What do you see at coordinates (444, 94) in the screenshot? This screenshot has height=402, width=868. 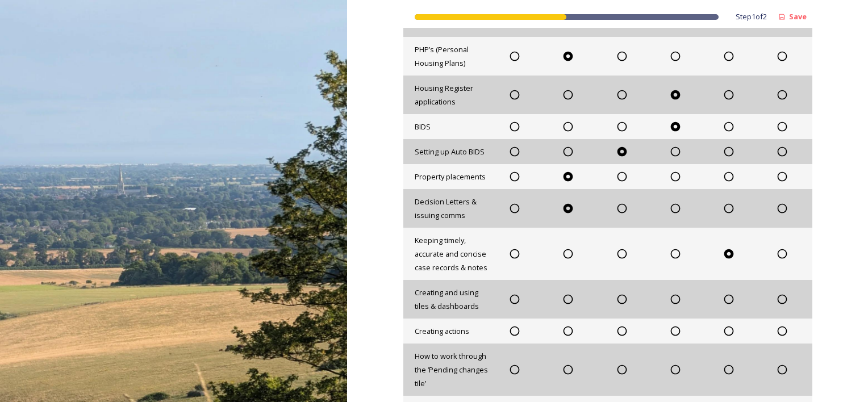 I see `span: Housing Register applications` at bounding box center [444, 94].